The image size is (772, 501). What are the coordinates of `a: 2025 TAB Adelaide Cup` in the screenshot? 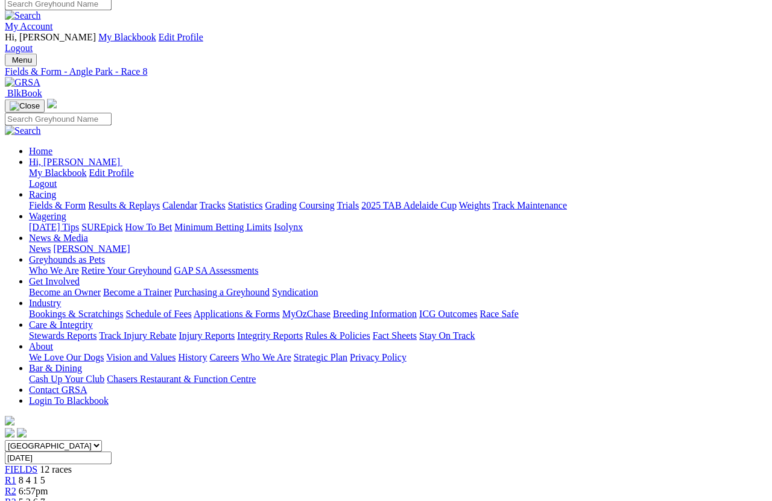 It's located at (409, 205).